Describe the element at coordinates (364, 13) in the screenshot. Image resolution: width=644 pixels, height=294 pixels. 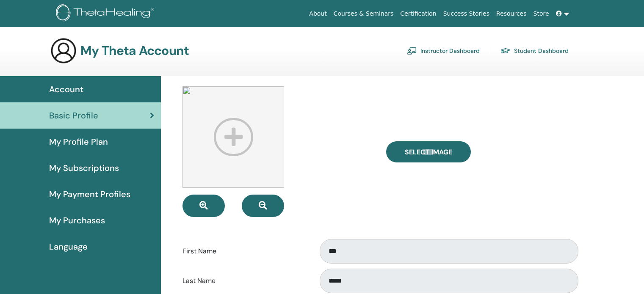
I see `a: Courses & Seminars` at that location.